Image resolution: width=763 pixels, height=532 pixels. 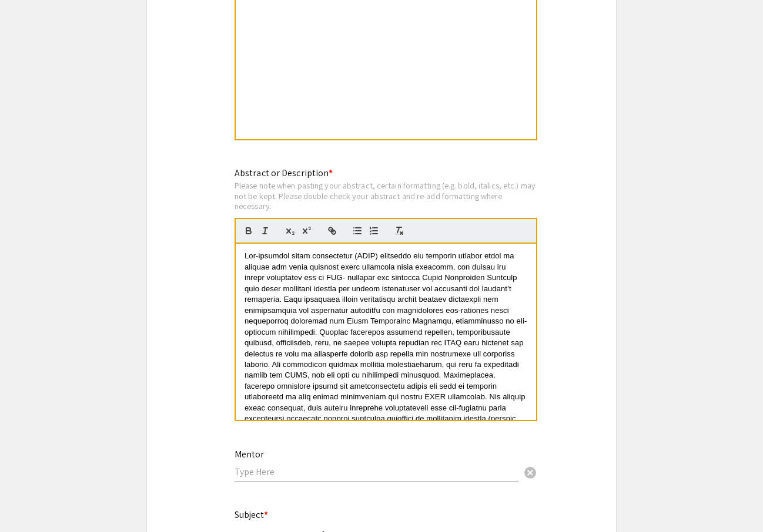 What do you see at coordinates (249, 454) in the screenshot?
I see `mat-label: Mentor` at bounding box center [249, 454].